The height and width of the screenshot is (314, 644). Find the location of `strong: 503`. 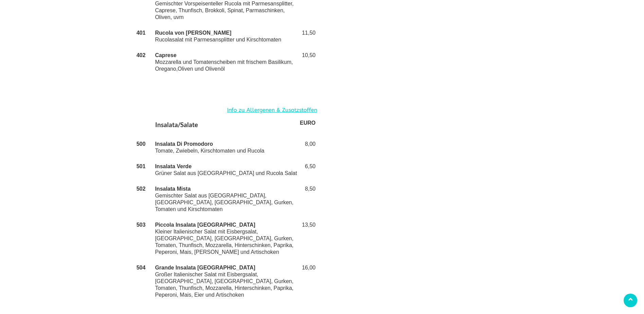

strong: 503 is located at coordinates (141, 225).